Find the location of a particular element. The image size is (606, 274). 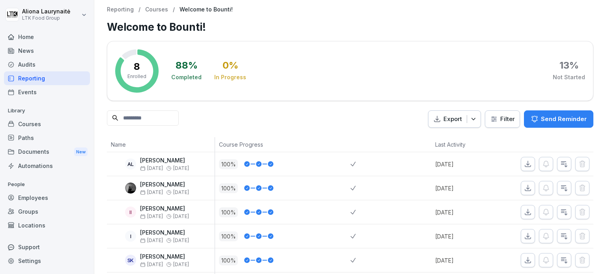

div: Locations is located at coordinates (47, 225).